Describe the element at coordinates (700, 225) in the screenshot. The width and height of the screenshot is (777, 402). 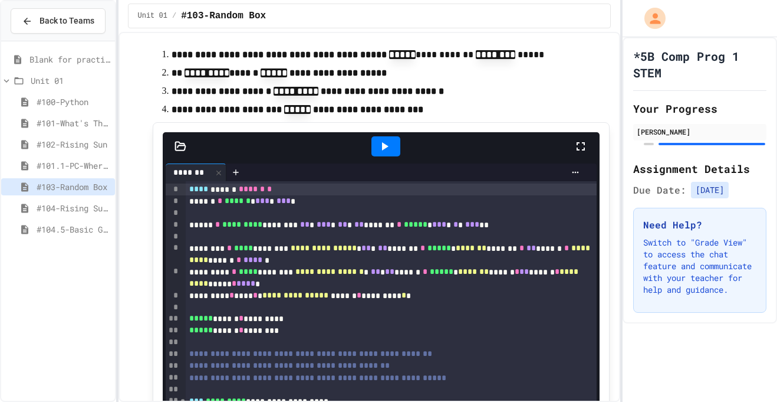
I see `h3: Need Help?` at that location.